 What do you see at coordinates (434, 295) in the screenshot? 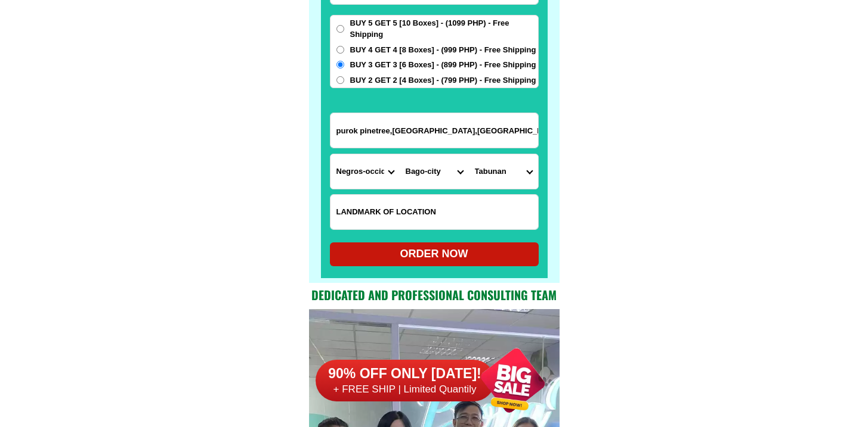
I see `h2: Dedicated and professional consulting team` at bounding box center [434, 295].